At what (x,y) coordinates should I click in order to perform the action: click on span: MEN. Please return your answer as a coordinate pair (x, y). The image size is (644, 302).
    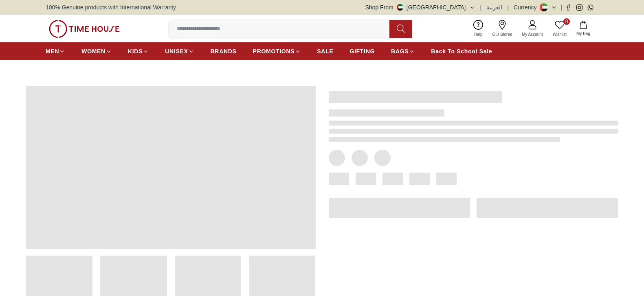
    Looking at the image, I should click on (52, 51).